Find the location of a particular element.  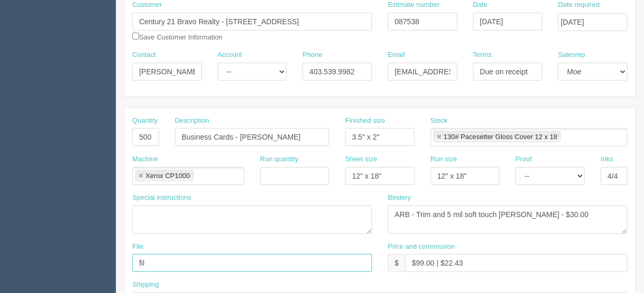

label: Stock is located at coordinates (439, 121).